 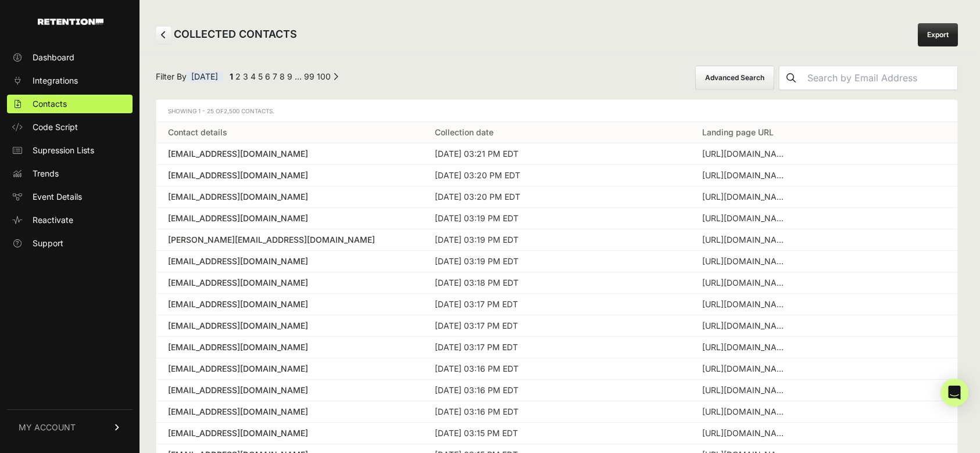 I want to click on span: Integrations, so click(x=56, y=80).